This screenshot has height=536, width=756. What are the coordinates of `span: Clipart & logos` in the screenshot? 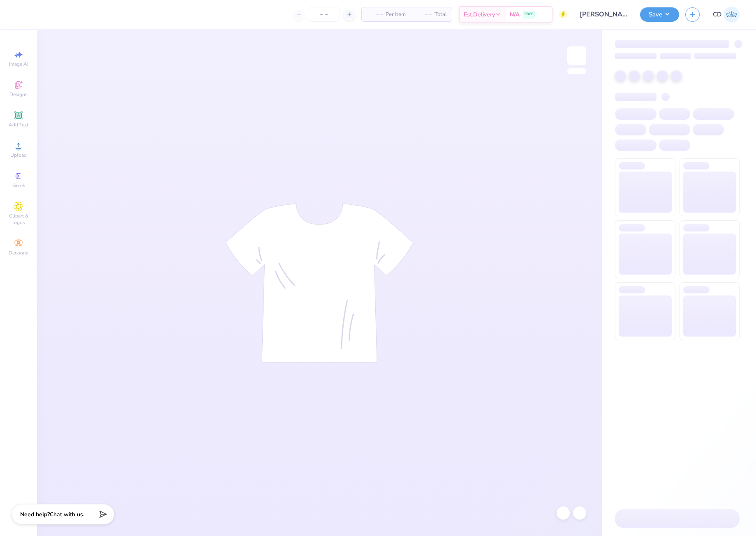 It's located at (19, 219).